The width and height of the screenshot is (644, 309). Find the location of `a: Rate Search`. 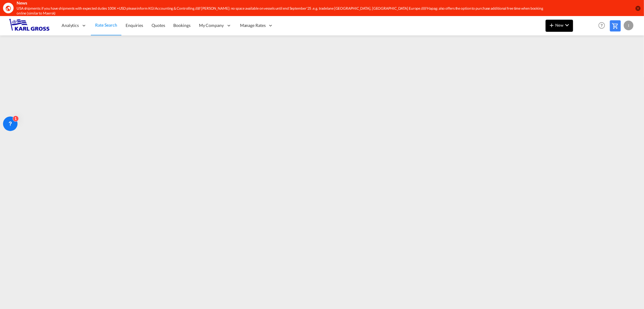

a: Rate Search is located at coordinates (106, 26).